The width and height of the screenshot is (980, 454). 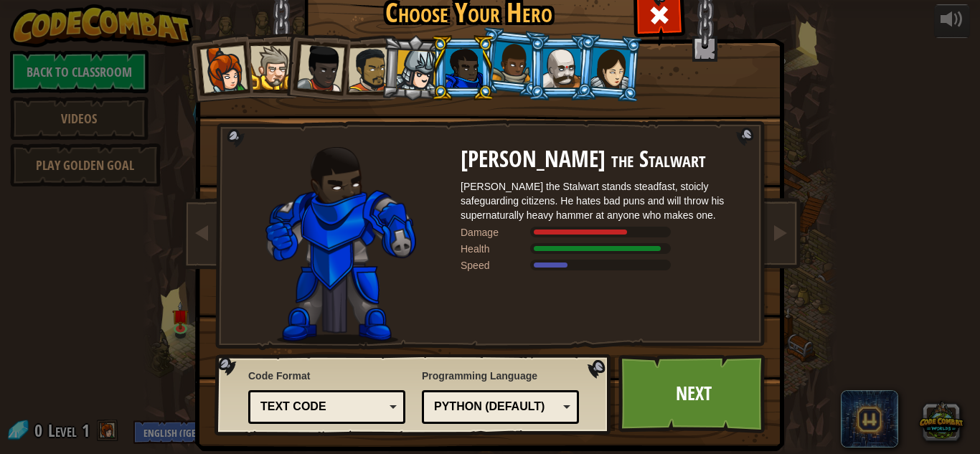 I want to click on li: Okar Stompfoot, so click(x=560, y=67).